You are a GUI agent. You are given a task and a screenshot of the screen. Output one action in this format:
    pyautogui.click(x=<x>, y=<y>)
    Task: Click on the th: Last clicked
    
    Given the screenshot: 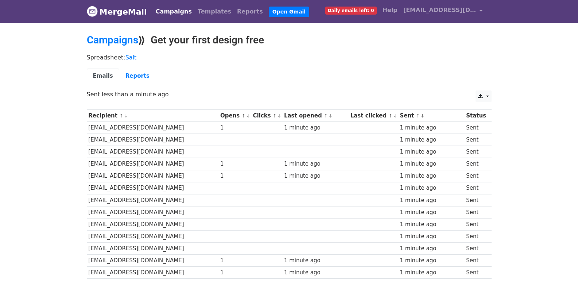 What is the action you would take?
    pyautogui.click(x=374, y=116)
    